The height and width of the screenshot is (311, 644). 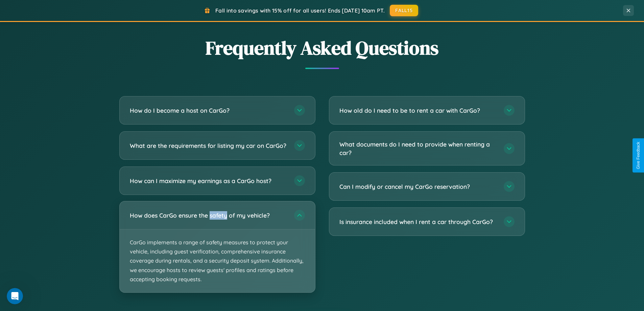 I want to click on h3: How can I maximize my earnings as a CarGo host?, so click(x=209, y=181).